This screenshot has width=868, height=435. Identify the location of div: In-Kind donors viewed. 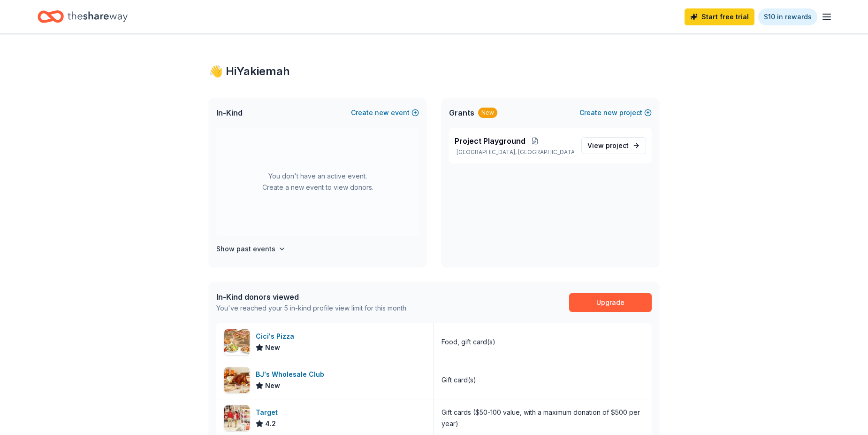
(312, 297).